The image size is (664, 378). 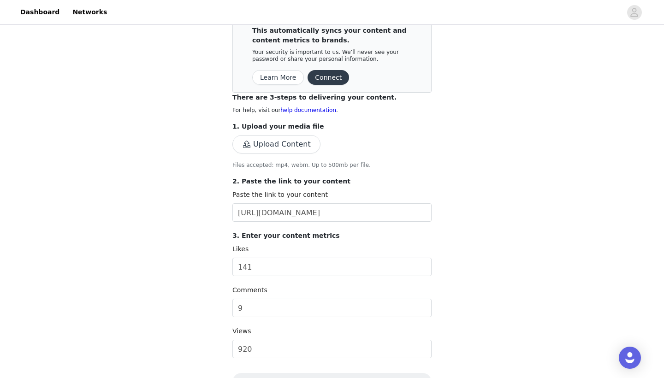 What do you see at coordinates (332, 126) in the screenshot?
I see `p: 1. Upload your media file` at bounding box center [332, 126].